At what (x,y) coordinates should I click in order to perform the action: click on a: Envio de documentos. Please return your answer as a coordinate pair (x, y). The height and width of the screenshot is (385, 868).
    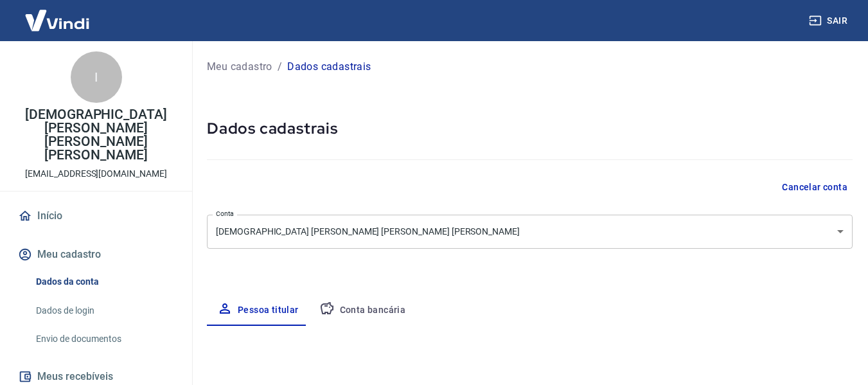
    Looking at the image, I should click on (104, 339).